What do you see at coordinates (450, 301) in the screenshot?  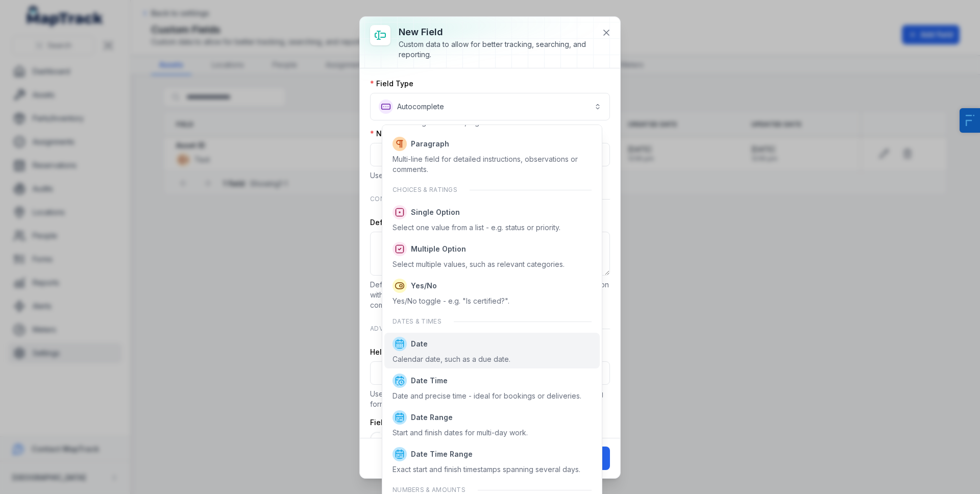 I see `div: Yes/No toggle - e.g. "Is certified?".` at bounding box center [450, 301].